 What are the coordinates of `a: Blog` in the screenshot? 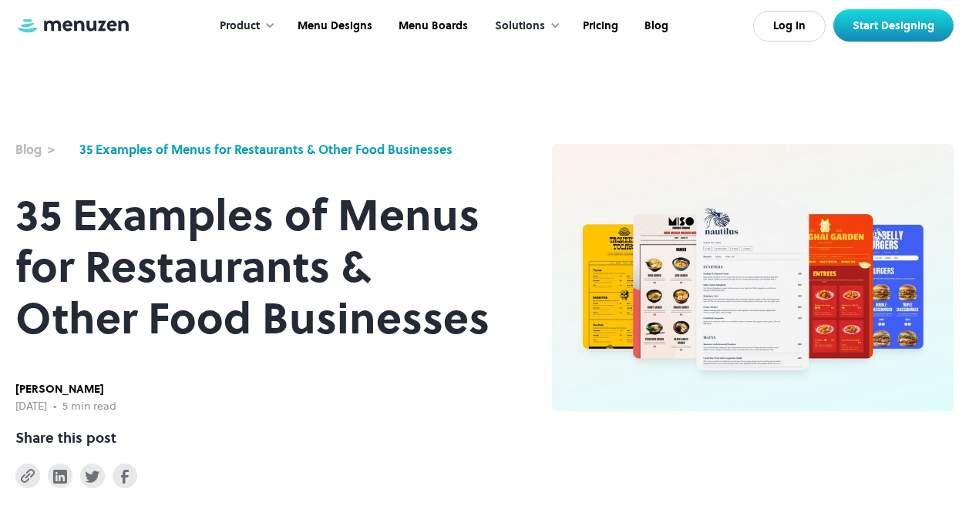 It's located at (654, 26).